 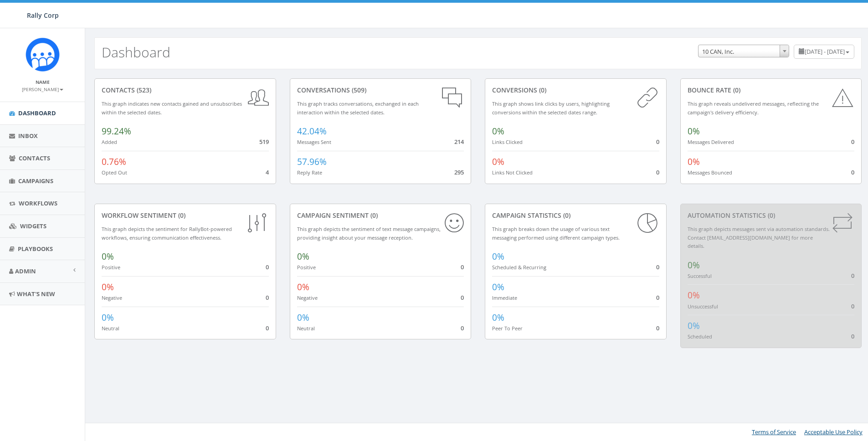 I want to click on span: Dashboard, so click(x=37, y=113).